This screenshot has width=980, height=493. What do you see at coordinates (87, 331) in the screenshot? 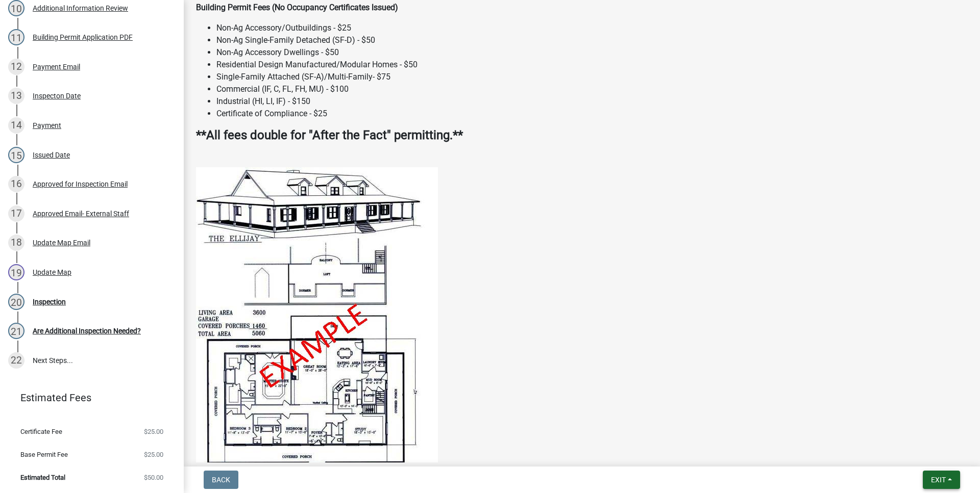
I see `div: Are Additional Inspection Needed?` at bounding box center [87, 331].